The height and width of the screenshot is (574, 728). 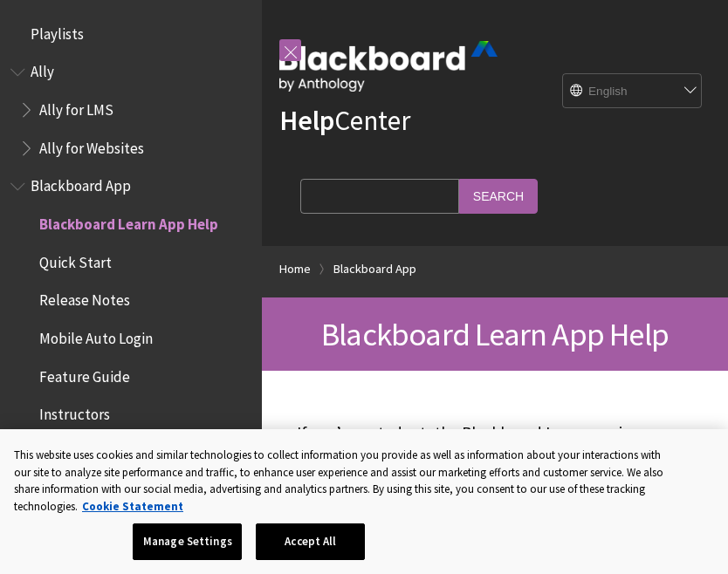 I want to click on p: If you’re a student, the Blackboard Learn app is designed especially for you to view content and ..., so click(x=495, y=489).